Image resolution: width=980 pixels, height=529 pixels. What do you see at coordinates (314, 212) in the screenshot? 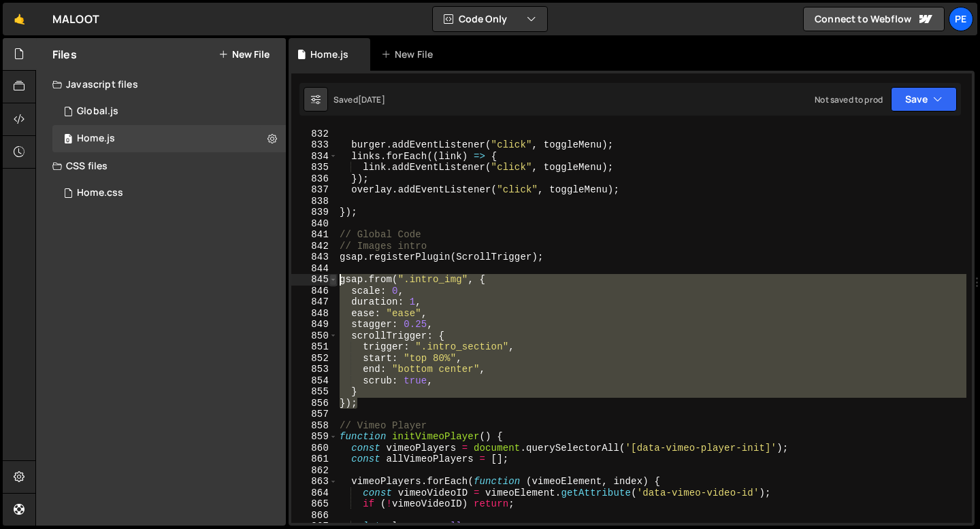
I see `div: 839` at bounding box center [314, 212].